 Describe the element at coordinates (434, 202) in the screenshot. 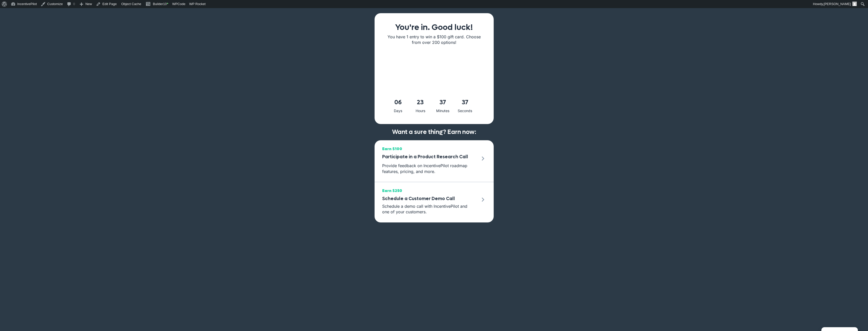

I see `a: Earn $250 Schedule a Customer Demo Call Schedule a demo call with IncentivePilot and one of your ...` at that location.